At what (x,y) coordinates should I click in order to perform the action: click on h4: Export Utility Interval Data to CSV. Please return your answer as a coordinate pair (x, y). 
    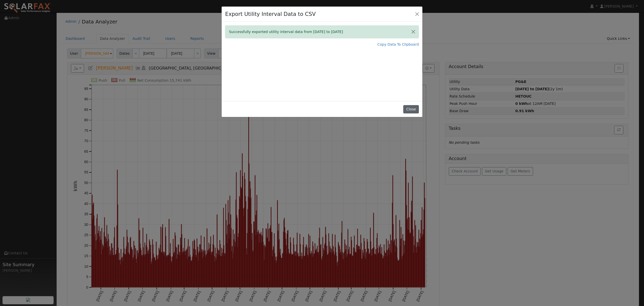
    Looking at the image, I should click on (271, 14).